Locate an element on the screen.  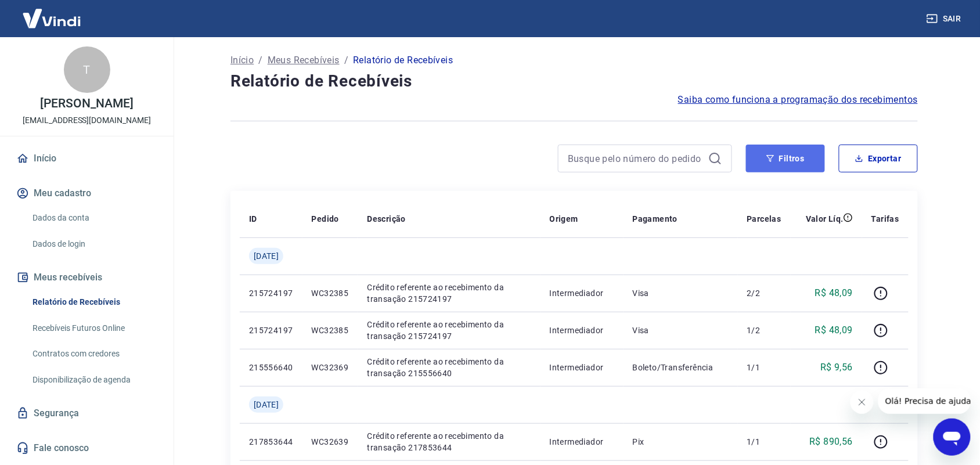
p: Pedido is located at coordinates (325, 219).